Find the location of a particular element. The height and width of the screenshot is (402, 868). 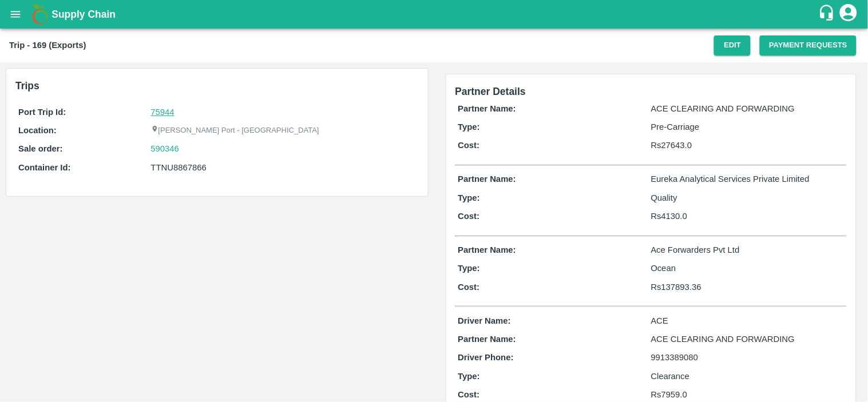

p: Quality is located at coordinates (747, 198).